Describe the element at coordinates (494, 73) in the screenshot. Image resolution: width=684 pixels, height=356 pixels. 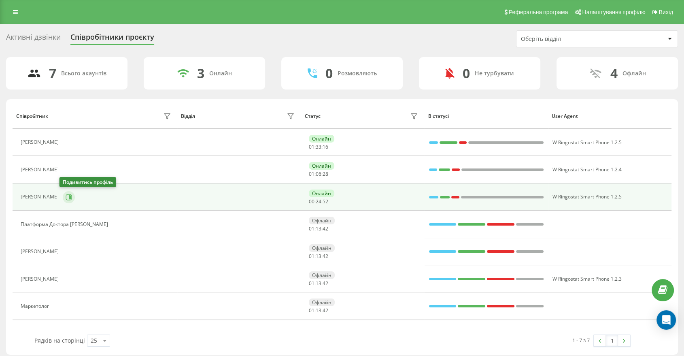
I see `div: Не турбувати` at that location.